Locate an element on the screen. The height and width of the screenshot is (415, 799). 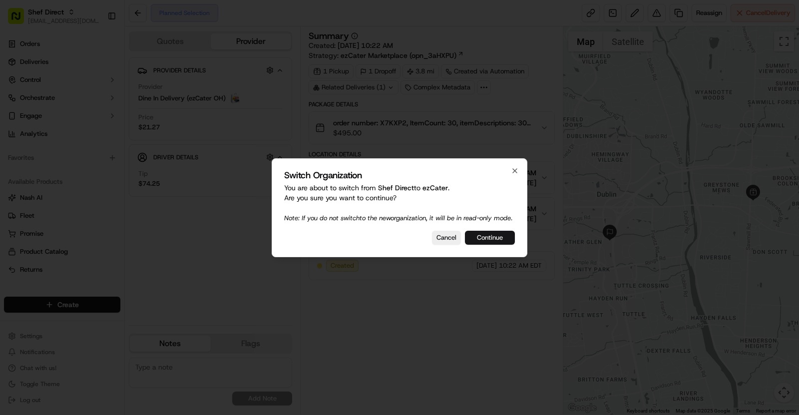
span: ezCater is located at coordinates (435, 188).